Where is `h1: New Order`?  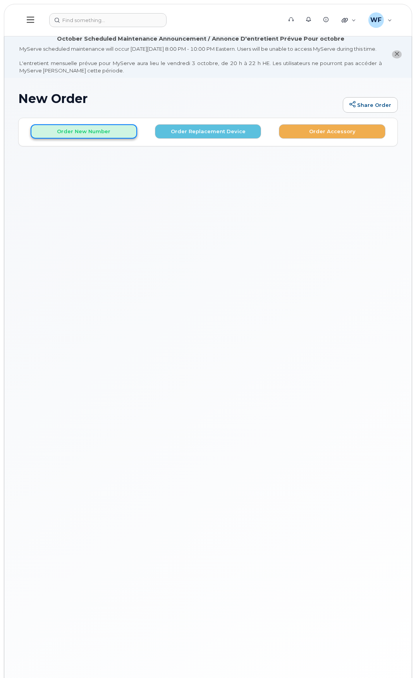
h1: New Order is located at coordinates (178, 98).